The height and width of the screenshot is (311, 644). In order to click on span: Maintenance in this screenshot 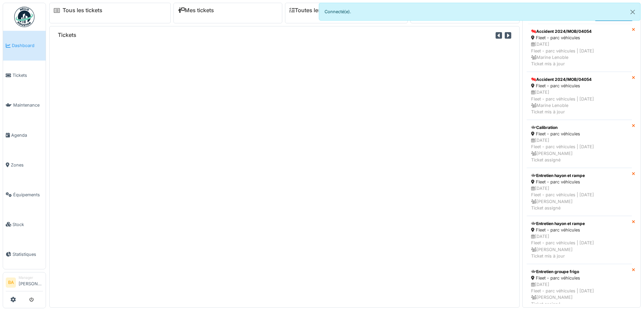, I will do `click(28, 105)`.